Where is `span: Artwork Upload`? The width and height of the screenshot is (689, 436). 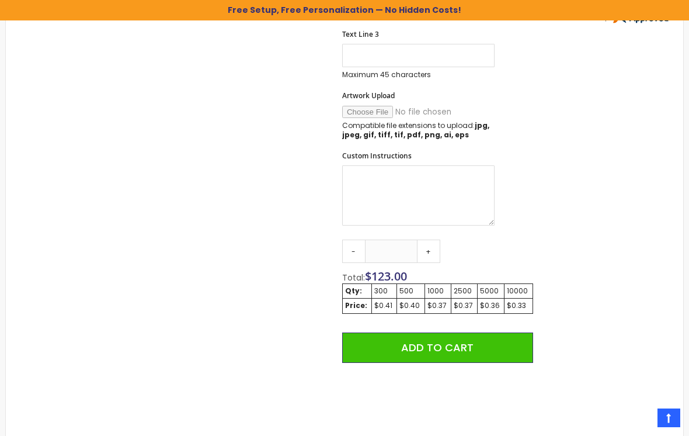
span: Artwork Upload is located at coordinates (368, 95).